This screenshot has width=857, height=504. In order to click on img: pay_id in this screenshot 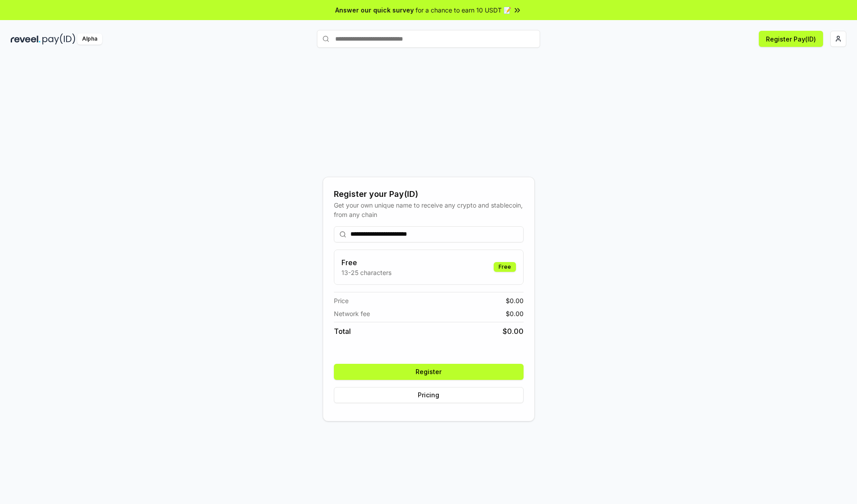, I will do `click(59, 39)`.